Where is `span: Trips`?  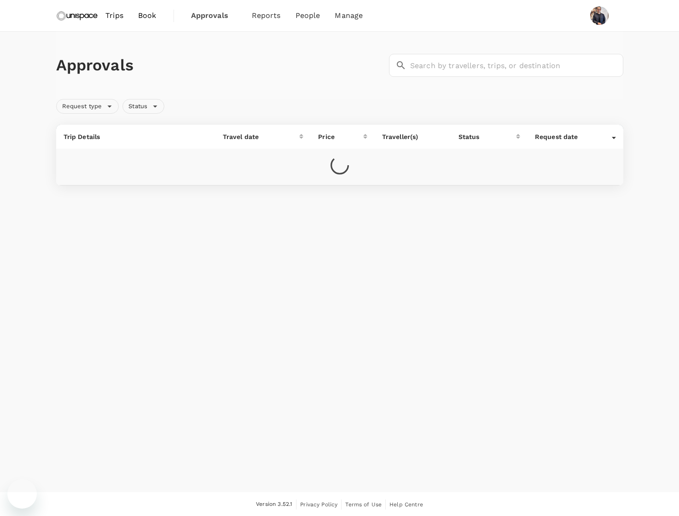
span: Trips is located at coordinates (114, 16).